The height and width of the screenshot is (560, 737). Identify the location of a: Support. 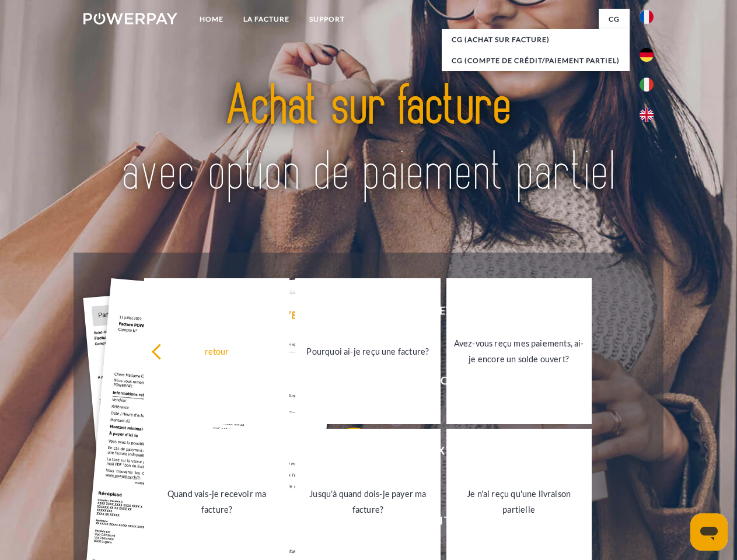
(327, 20).